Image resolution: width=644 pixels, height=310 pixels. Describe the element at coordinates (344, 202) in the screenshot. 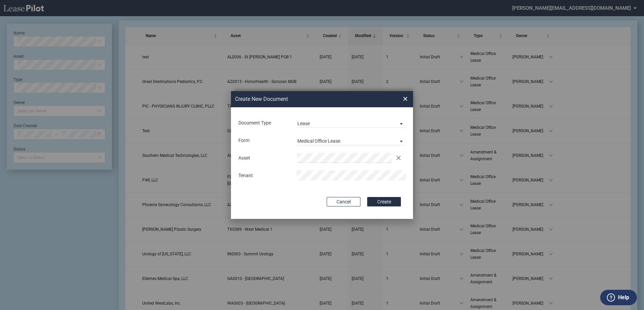

I see `button: Cancel` at that location.